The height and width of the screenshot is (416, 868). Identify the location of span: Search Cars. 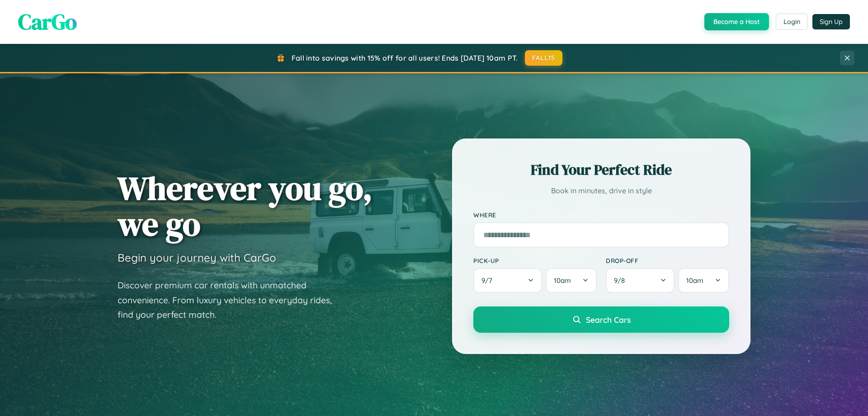
(608, 319).